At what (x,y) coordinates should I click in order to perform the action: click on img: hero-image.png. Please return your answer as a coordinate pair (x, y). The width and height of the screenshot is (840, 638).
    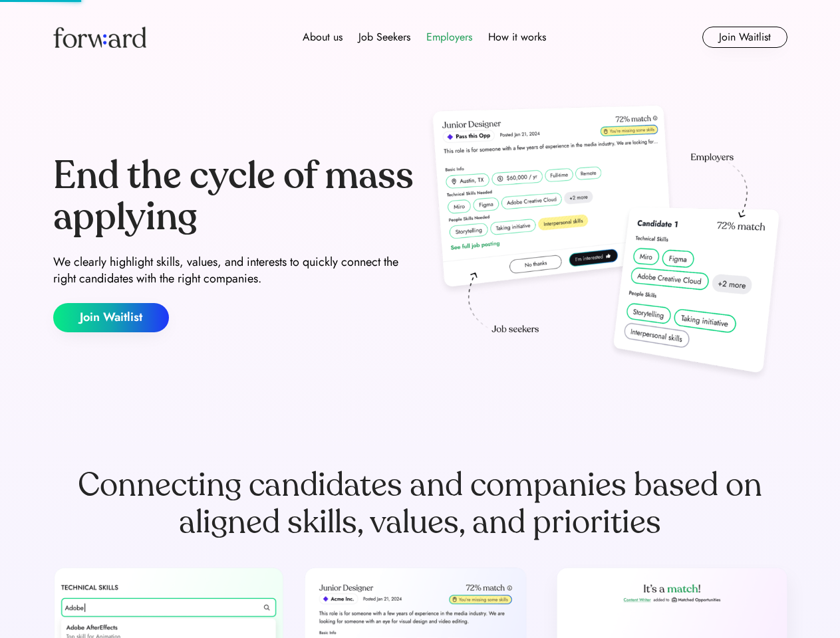
    Looking at the image, I should click on (607, 244).